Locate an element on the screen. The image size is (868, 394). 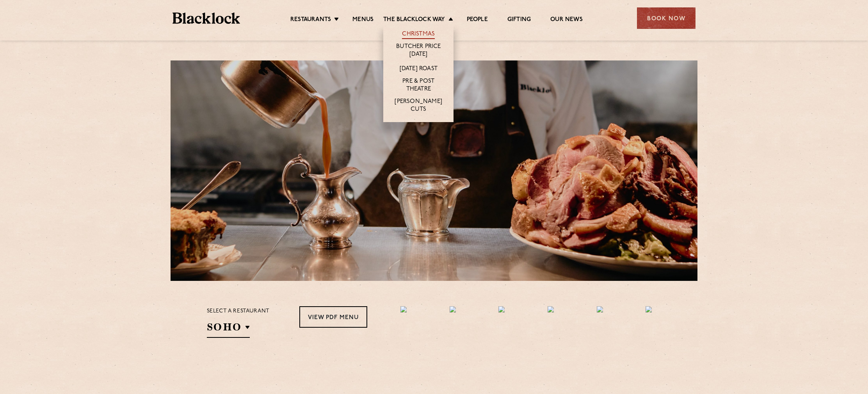
a: Pre & Post Theatre is located at coordinates (418, 86).